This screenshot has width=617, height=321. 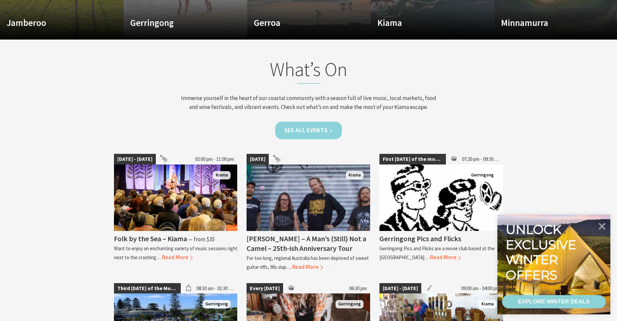 I want to click on h4: Gerroa, so click(x=300, y=23).